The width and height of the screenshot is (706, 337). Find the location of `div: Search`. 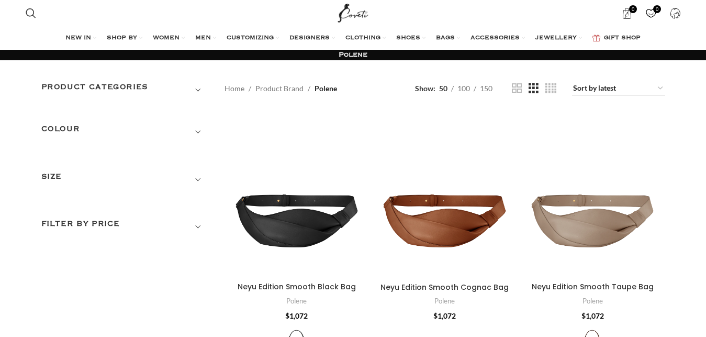

div: Search is located at coordinates (31, 13).